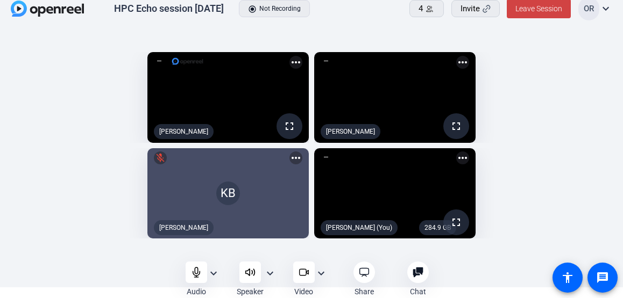 The height and width of the screenshot is (298, 623). I want to click on span: 4, so click(420, 9).